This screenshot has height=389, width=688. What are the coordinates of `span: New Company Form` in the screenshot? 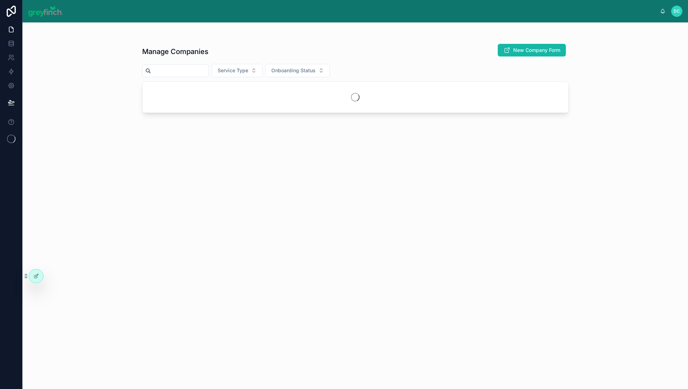 It's located at (537, 50).